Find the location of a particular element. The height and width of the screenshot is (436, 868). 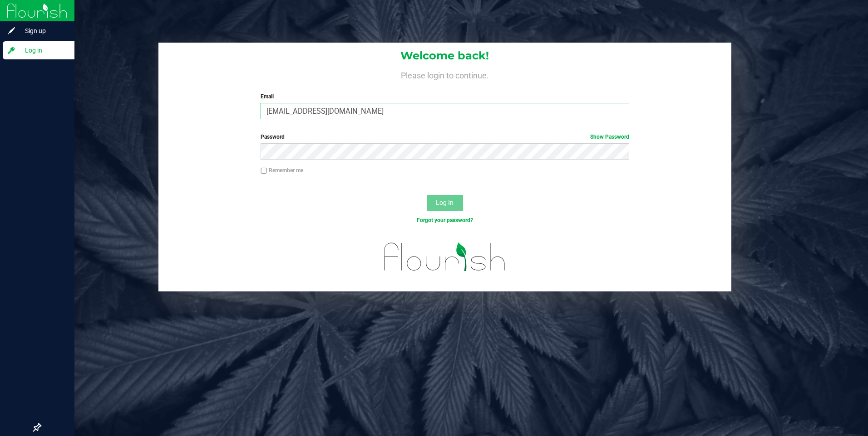

span: Log In is located at coordinates (444, 202).